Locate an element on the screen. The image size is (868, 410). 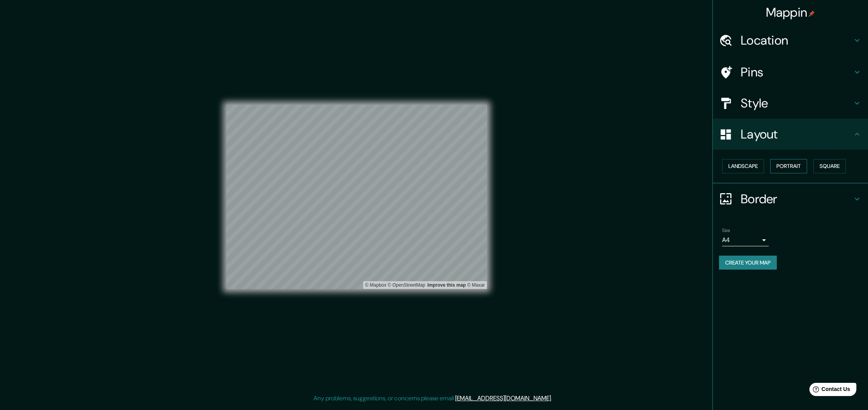
a: Mapbox is located at coordinates (375, 285).